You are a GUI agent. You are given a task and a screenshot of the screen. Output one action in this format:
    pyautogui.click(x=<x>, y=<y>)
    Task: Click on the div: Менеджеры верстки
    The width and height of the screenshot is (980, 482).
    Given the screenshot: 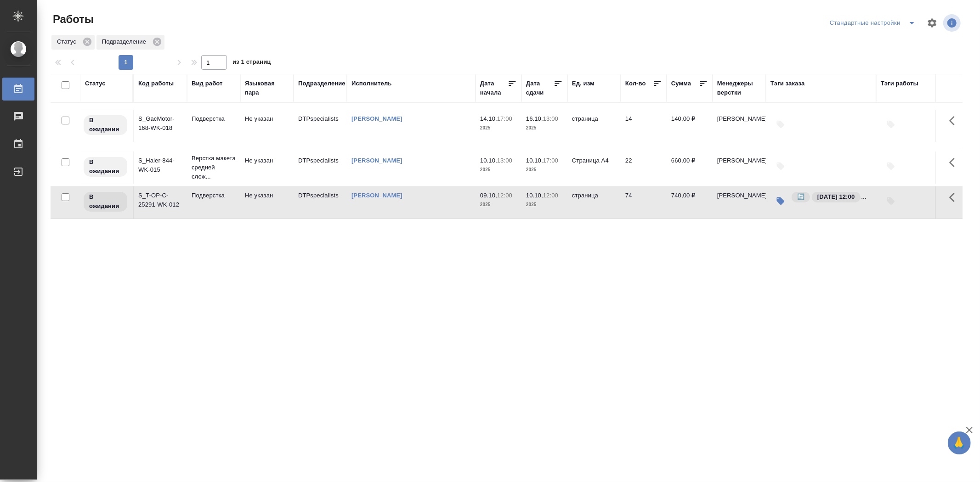 What is the action you would take?
    pyautogui.click(x=739, y=88)
    